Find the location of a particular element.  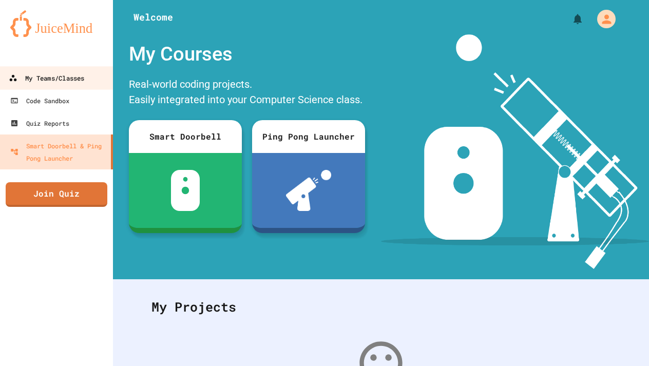

img: sdb-white.svg is located at coordinates (185, 190).